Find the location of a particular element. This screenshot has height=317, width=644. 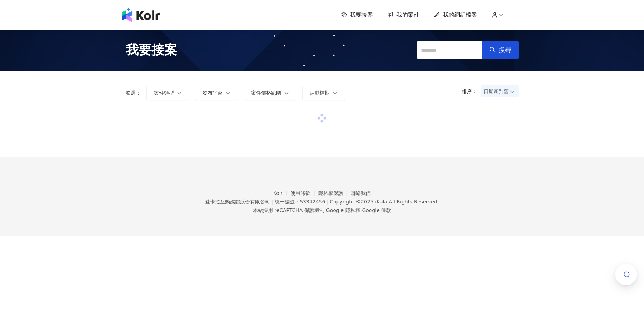

a: 使用條款 is located at coordinates (305, 193).